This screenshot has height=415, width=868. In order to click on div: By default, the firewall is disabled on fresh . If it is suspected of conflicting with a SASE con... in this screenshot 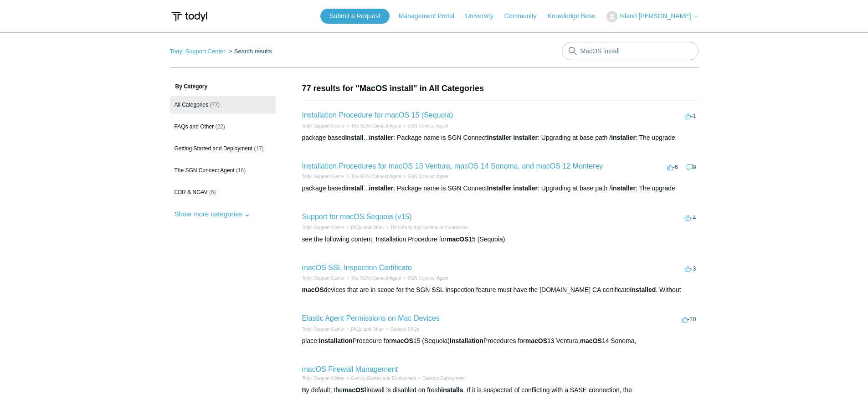, I will do `click(500, 390)`.